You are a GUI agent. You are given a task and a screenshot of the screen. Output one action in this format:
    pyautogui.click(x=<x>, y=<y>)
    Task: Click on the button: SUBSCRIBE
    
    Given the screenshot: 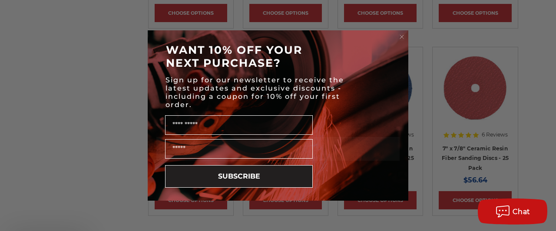 What is the action you would take?
    pyautogui.click(x=239, y=177)
    